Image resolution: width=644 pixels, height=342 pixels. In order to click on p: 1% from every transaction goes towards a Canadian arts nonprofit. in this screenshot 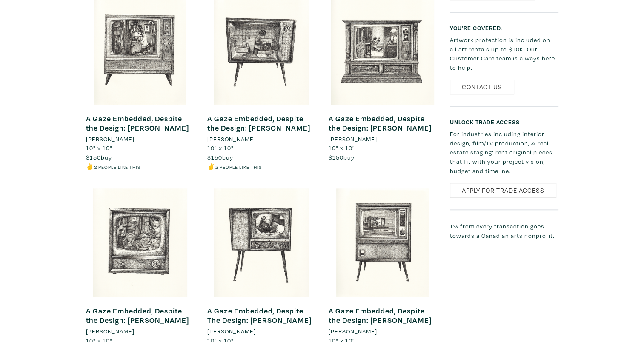, I will do `click(504, 230)`.